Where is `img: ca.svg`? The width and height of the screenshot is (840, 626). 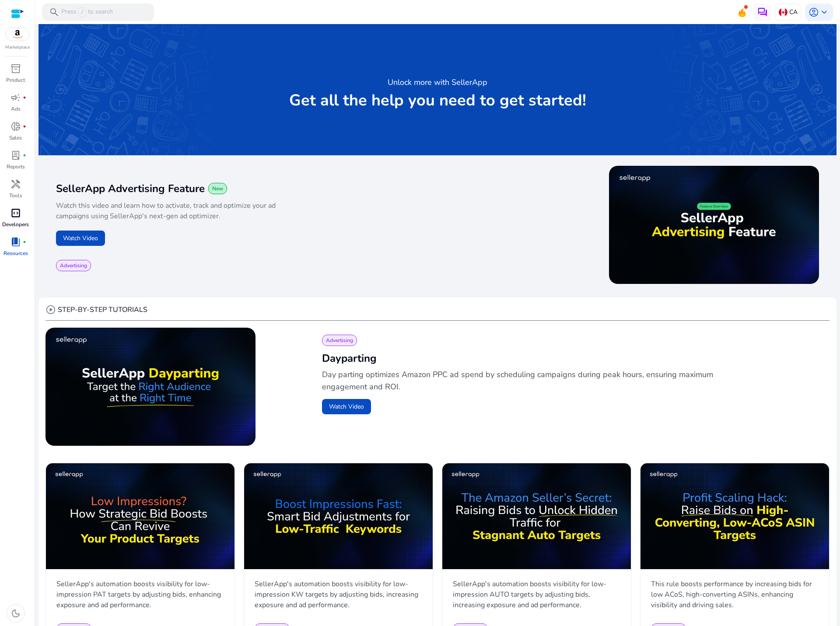
img: ca.svg is located at coordinates (783, 12).